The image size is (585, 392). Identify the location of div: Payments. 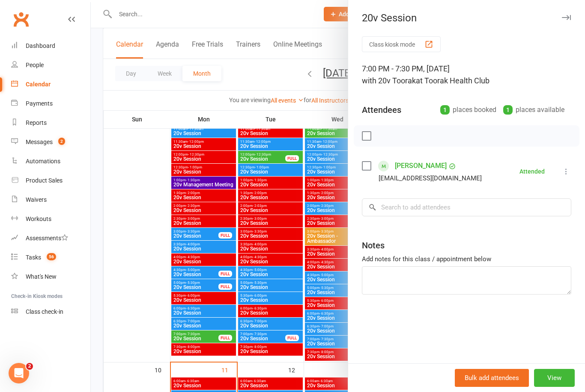
(39, 104).